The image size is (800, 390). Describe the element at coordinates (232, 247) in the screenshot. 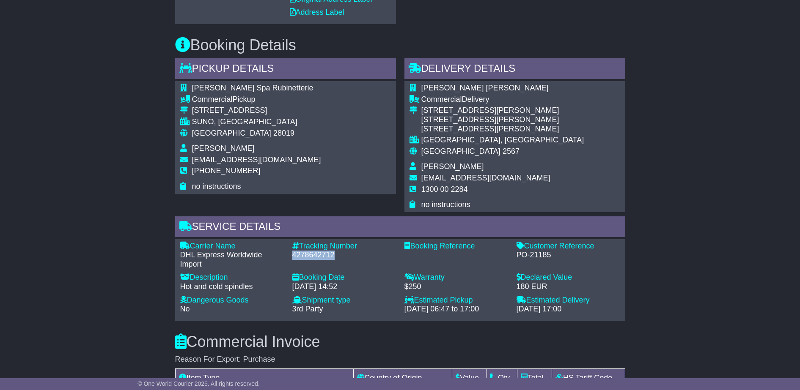

I see `div: Carrier Name` at that location.